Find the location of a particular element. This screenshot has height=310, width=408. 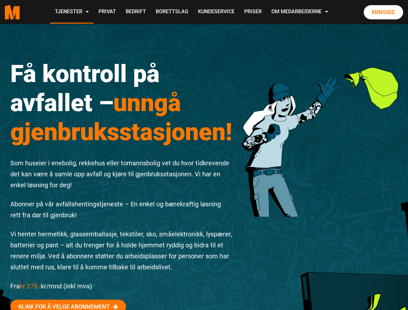

p: Vi henter hermetikk, glassemballasje, tekstiler, sko, småelektronikk, lyspærer, batterier og pant... is located at coordinates (122, 251).